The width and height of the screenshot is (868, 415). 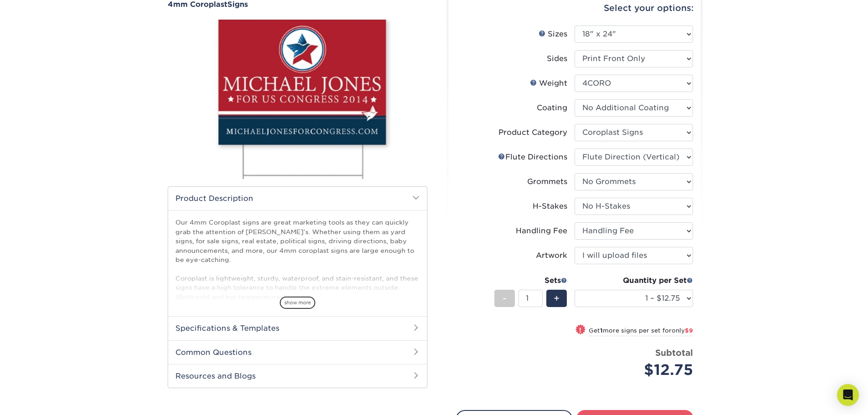 I want to click on div: Weight, so click(x=549, y=84).